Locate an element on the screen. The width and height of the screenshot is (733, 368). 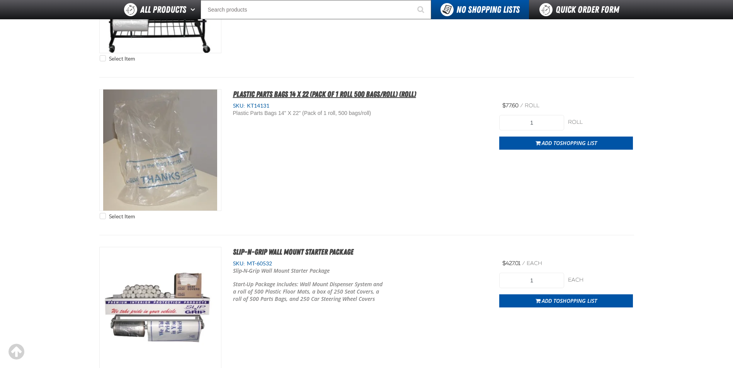
p: Start-Up Package Includes: Wall Mount Dispenser System and a roll of 500 Plastic Floor Mats, a bo... is located at coordinates (309, 292).